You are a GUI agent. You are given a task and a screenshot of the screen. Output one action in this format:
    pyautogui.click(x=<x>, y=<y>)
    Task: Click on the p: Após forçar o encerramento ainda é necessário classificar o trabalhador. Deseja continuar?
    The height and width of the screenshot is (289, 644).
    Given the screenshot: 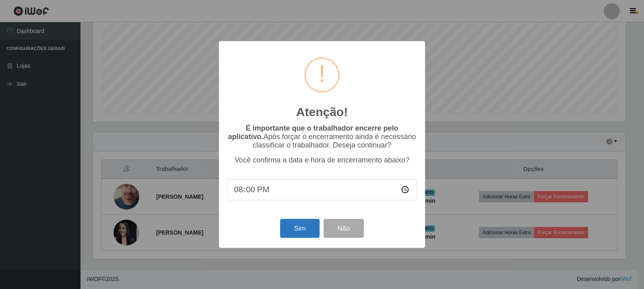 What is the action you would take?
    pyautogui.click(x=322, y=137)
    